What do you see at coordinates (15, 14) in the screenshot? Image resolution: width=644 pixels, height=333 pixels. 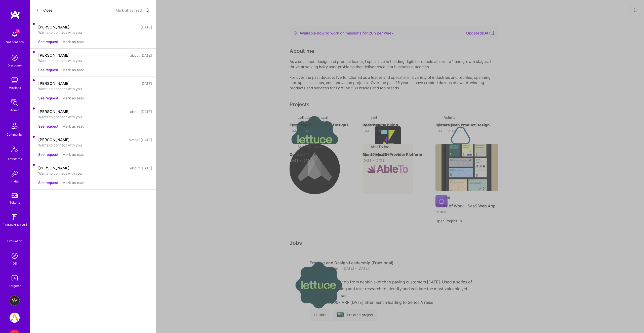 I see `img: logo` at bounding box center [15, 14].